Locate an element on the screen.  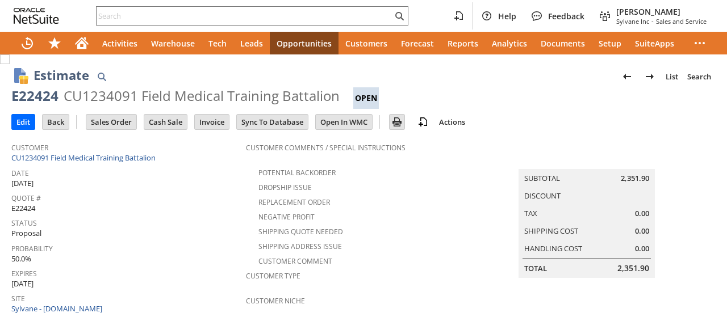
a: Subtotal is located at coordinates (542, 178).